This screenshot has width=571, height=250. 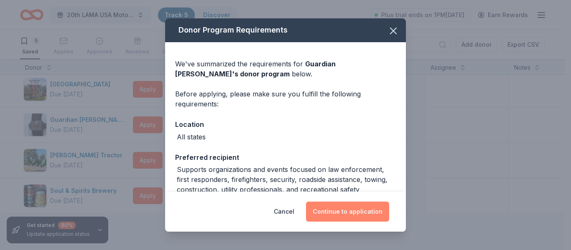 I want to click on div: Location, so click(x=286, y=125).